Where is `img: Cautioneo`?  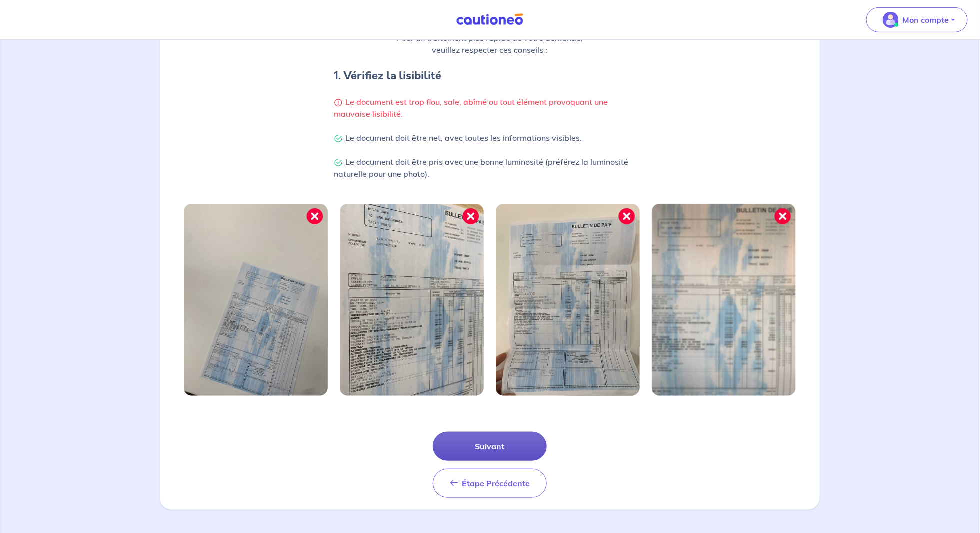
img: Cautioneo is located at coordinates (490, 19).